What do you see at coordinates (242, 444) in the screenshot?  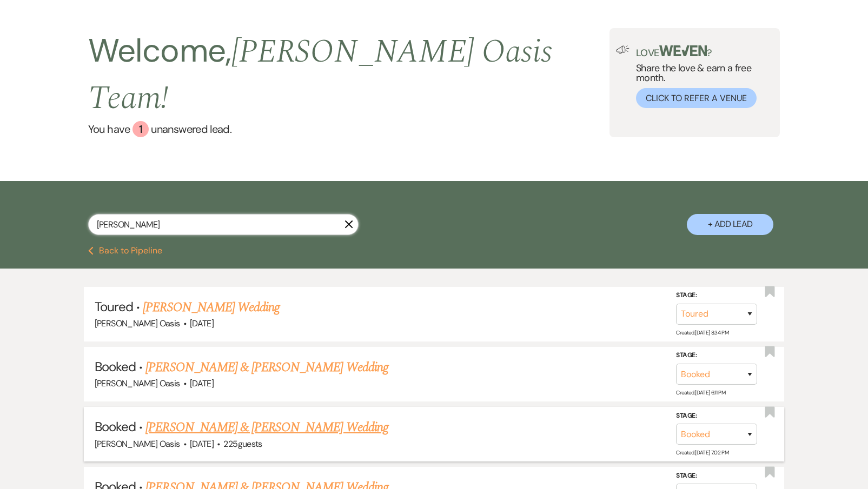 I see `span: 225 guests` at bounding box center [242, 444].